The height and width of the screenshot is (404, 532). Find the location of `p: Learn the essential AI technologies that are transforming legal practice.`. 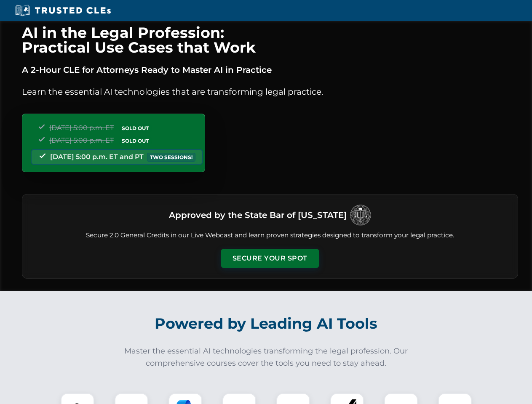

p: Learn the essential AI technologies that are transforming legal practice. is located at coordinates (270, 92).